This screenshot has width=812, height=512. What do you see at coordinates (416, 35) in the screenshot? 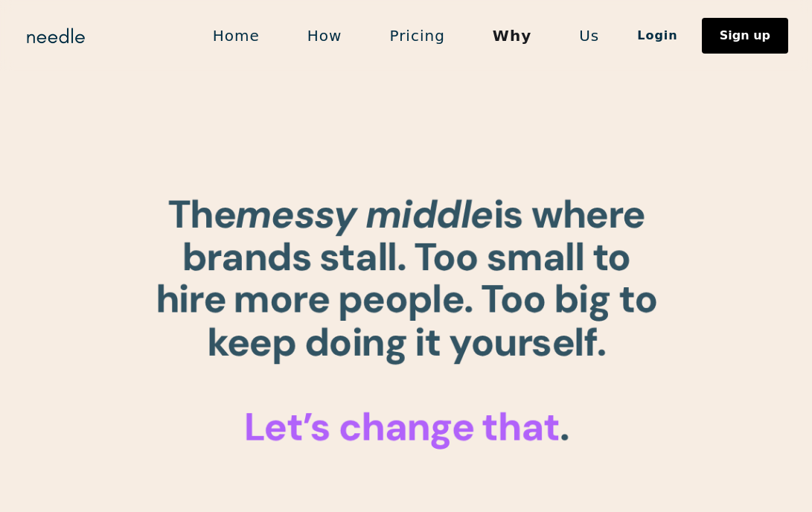
I see `a: Pricing` at bounding box center [416, 35].